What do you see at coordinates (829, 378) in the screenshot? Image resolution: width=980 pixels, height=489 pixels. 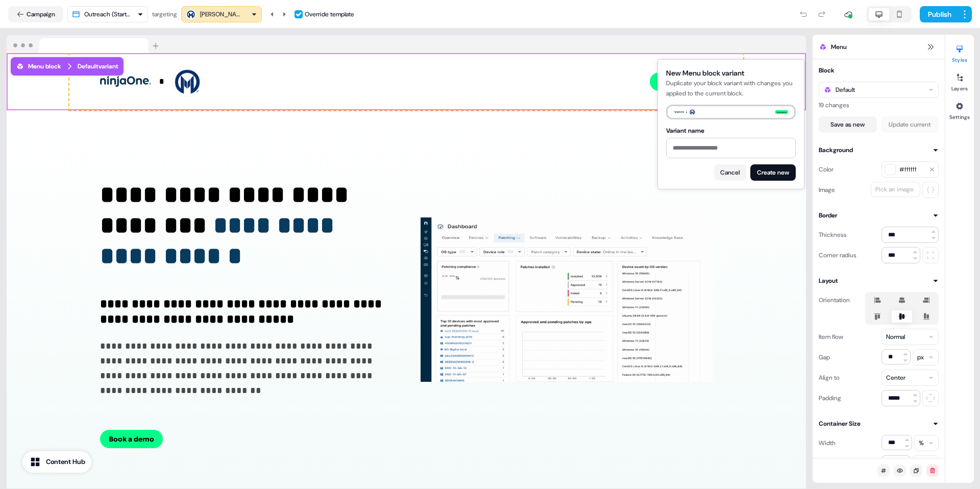 I see `div: Align to` at bounding box center [829, 378].